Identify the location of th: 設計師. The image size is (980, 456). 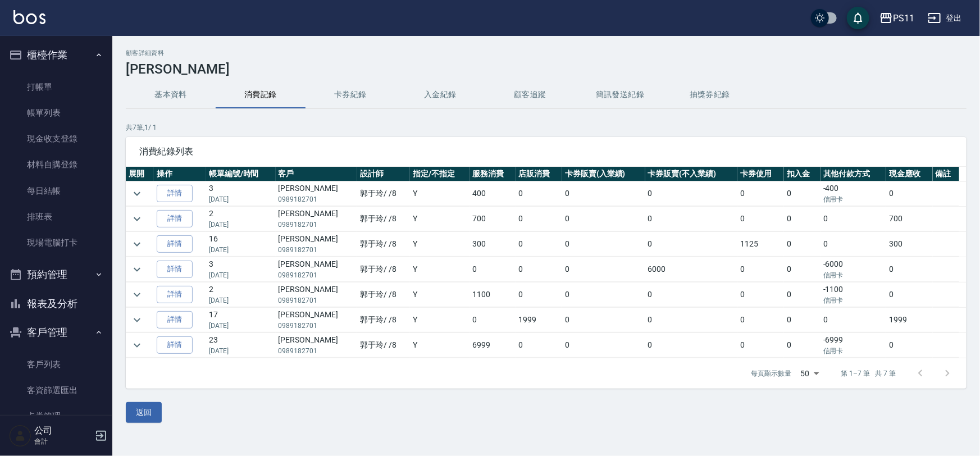
(383, 174).